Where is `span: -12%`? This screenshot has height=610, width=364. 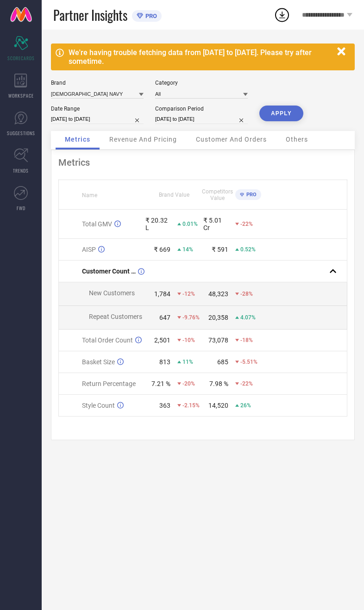 span: -12% is located at coordinates (189, 294).